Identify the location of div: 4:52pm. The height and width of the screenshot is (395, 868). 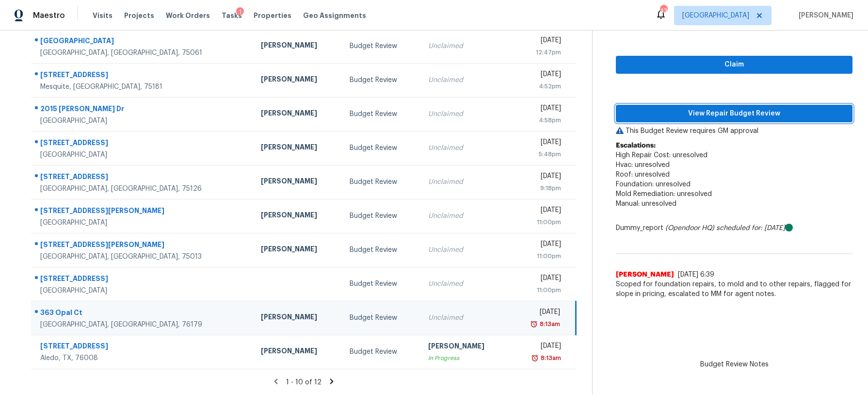
(538, 86).